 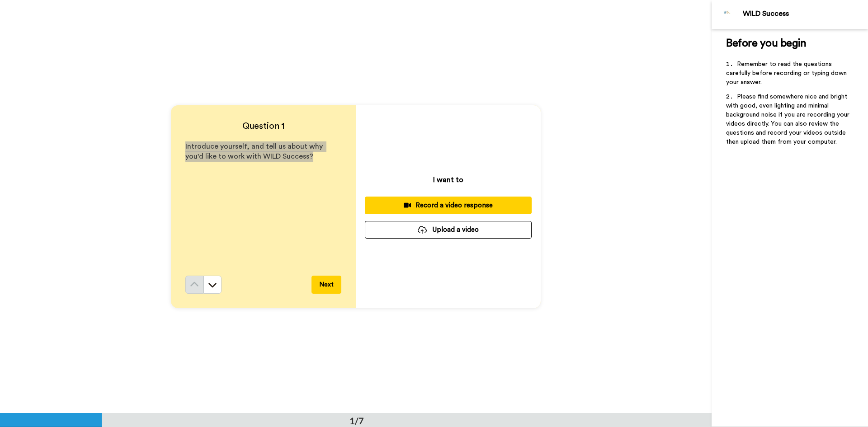 What do you see at coordinates (805, 13) in the screenshot?
I see `div: WILD Success` at bounding box center [805, 13].